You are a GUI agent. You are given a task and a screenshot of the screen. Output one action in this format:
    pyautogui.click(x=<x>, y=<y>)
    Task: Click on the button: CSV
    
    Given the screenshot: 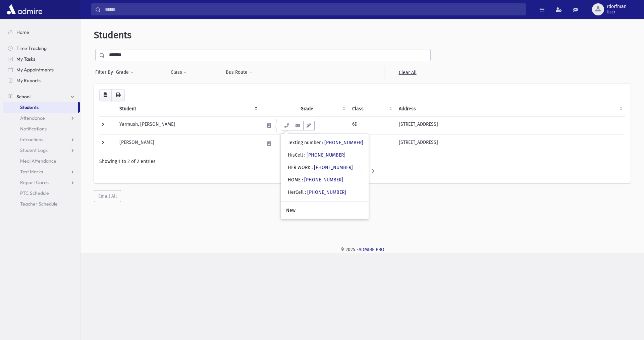 What is the action you would take?
    pyautogui.click(x=105, y=95)
    